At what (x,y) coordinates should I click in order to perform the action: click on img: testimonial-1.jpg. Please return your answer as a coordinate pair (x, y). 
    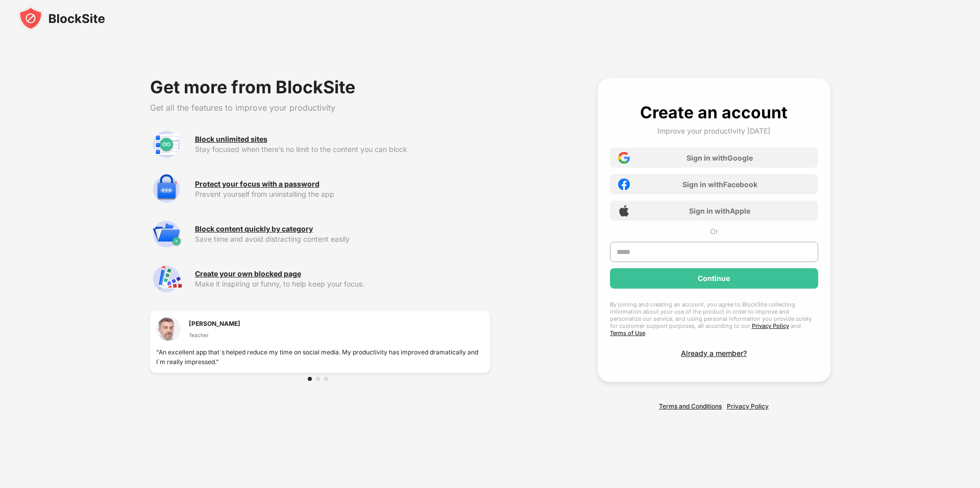
    Looking at the image, I should click on (169, 329).